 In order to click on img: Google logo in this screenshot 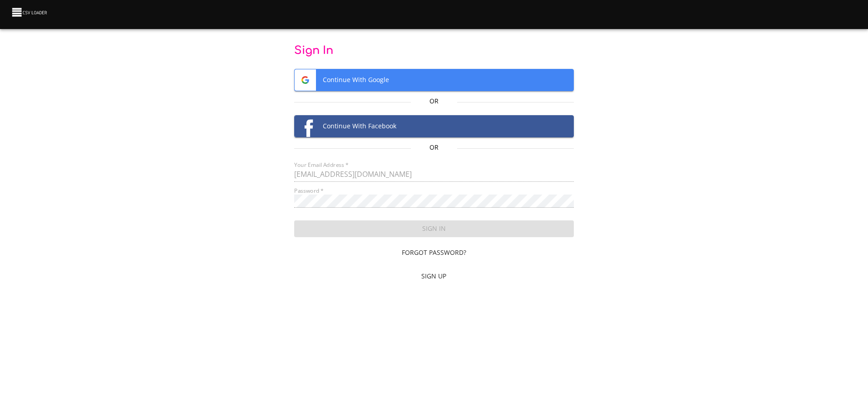, I will do `click(305, 80)`.